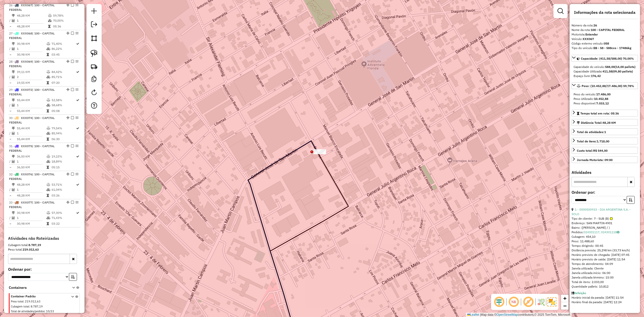  I want to click on a: Criar rota, so click(94, 67).